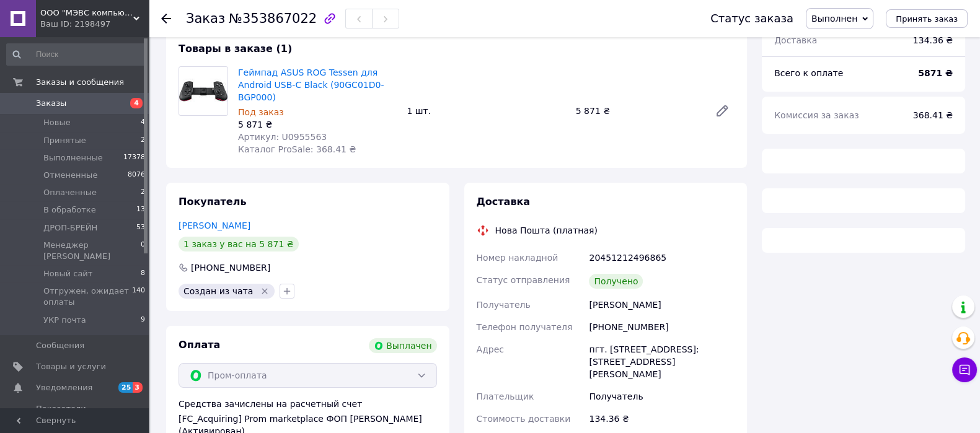 The image size is (980, 433). Describe the element at coordinates (402, 346) in the screenshot. I see `div: Выплачен` at that location.